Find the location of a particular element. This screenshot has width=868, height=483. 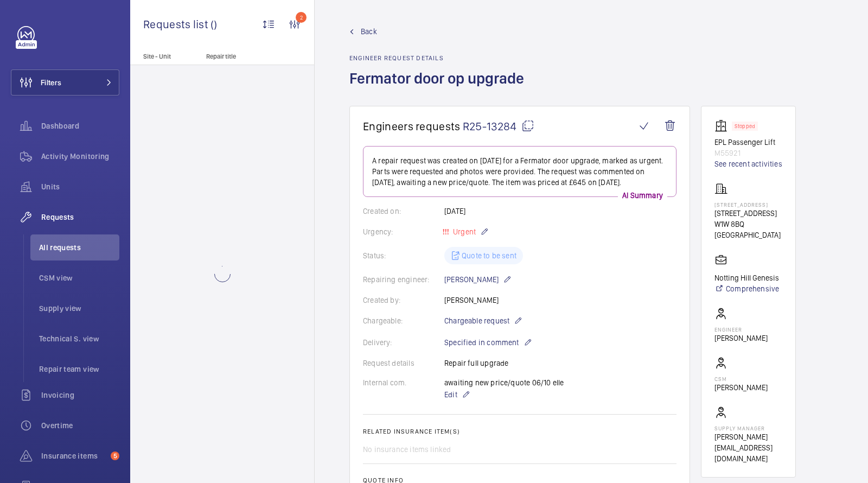

span: Dashboard is located at coordinates (81, 126).